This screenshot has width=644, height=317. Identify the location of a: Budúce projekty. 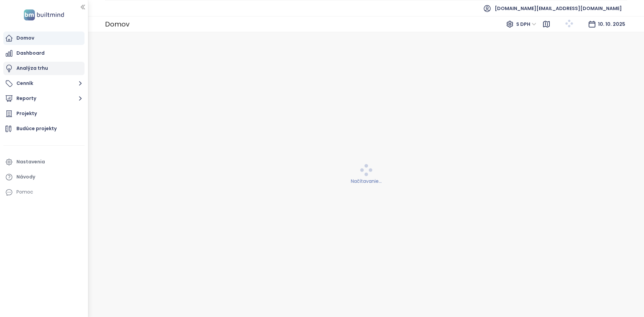
(44, 129).